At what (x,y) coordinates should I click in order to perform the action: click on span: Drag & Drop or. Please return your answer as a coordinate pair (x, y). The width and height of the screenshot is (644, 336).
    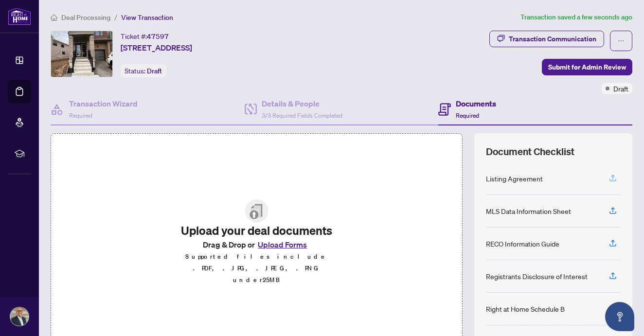
    Looking at the image, I should click on (256, 245).